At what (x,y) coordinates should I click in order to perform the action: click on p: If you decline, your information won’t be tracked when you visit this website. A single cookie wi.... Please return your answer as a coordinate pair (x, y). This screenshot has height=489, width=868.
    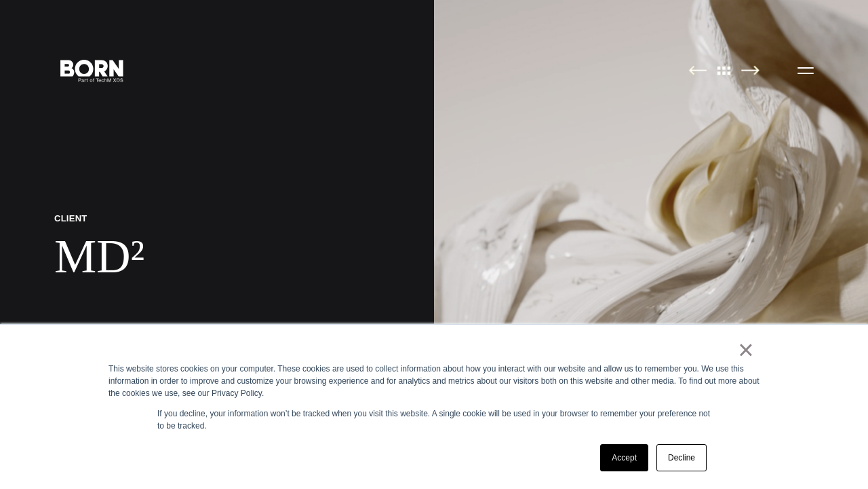
    Looking at the image, I should click on (434, 419).